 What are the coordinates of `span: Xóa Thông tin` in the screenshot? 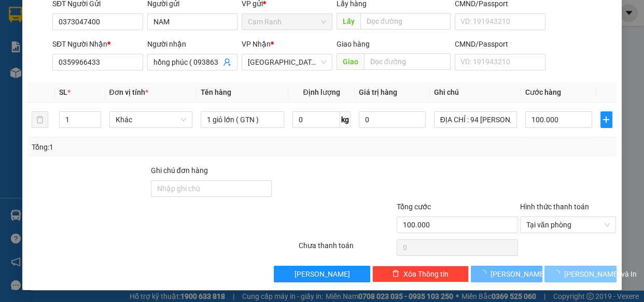 It's located at (426, 274).